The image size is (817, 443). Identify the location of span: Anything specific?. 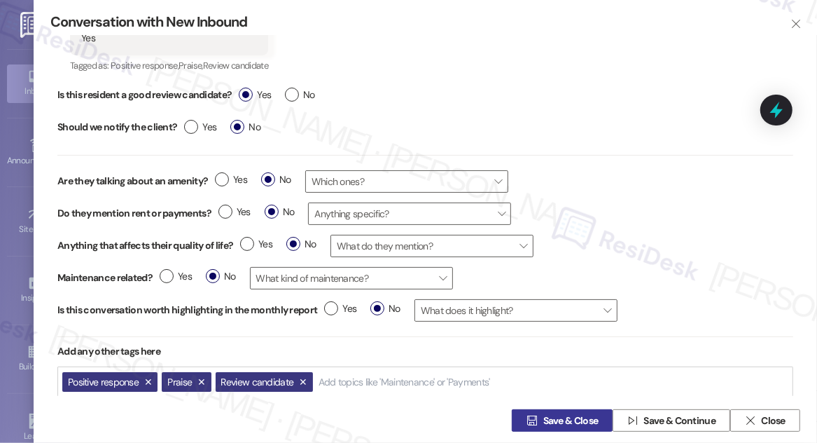
(410, 214).